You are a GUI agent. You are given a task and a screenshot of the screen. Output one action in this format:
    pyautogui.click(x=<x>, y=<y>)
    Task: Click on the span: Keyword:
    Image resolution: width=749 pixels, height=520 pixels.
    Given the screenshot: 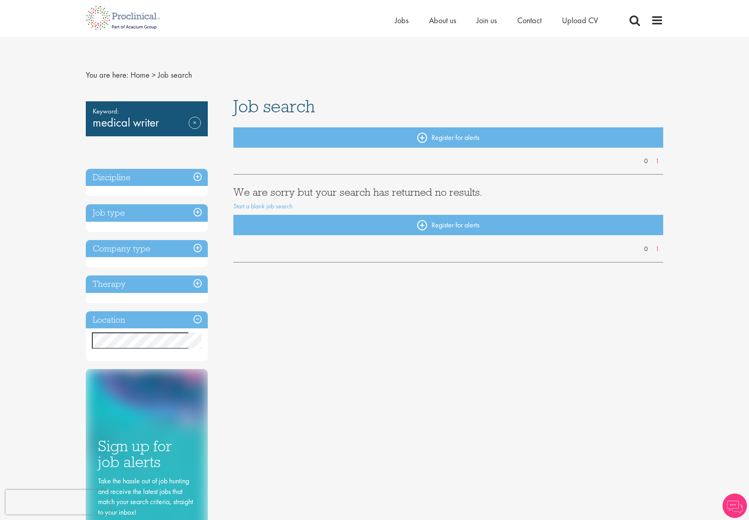 What is the action you would take?
    pyautogui.click(x=147, y=111)
    